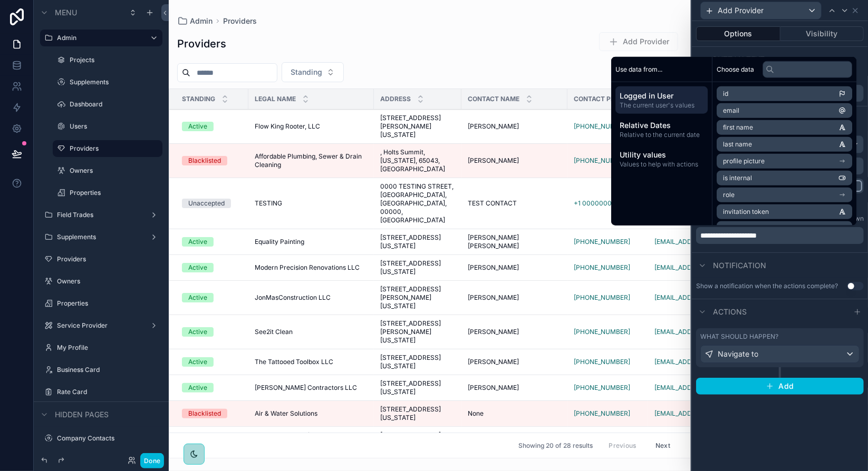  Describe the element at coordinates (205, 413) in the screenshot. I see `div: Blacklisted` at that location.